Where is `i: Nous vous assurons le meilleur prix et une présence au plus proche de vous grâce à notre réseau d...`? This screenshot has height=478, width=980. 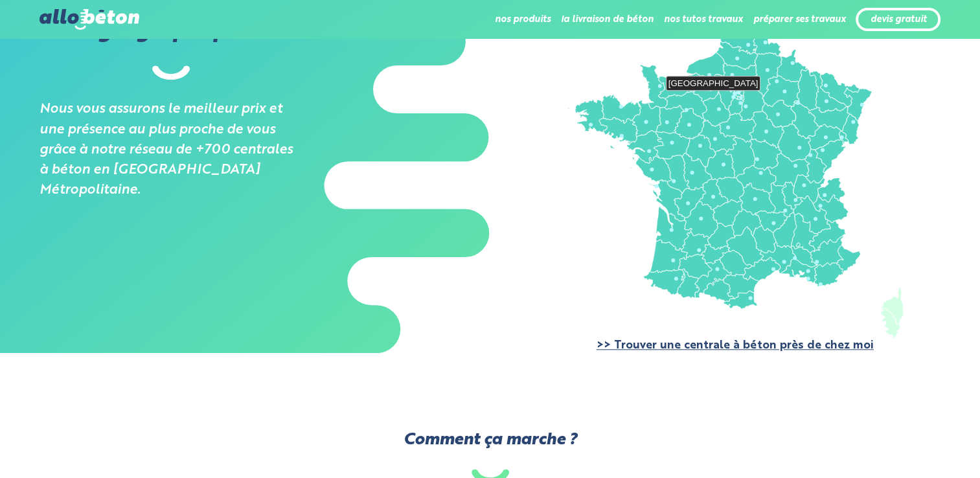
i: Nous vous assurons le meilleur prix et une présence au plus proche de vous grâce à notre réseau d... is located at coordinates (171, 149).